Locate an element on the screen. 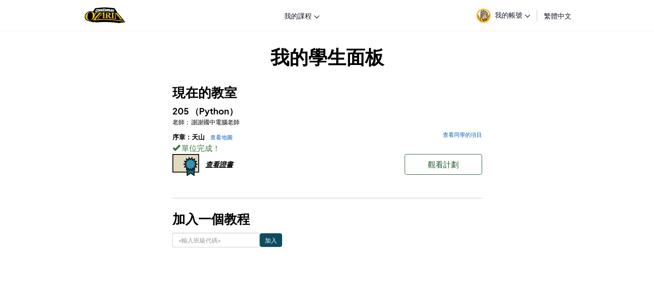 This screenshot has height=299, width=654. font: （Python） is located at coordinates (214, 111).